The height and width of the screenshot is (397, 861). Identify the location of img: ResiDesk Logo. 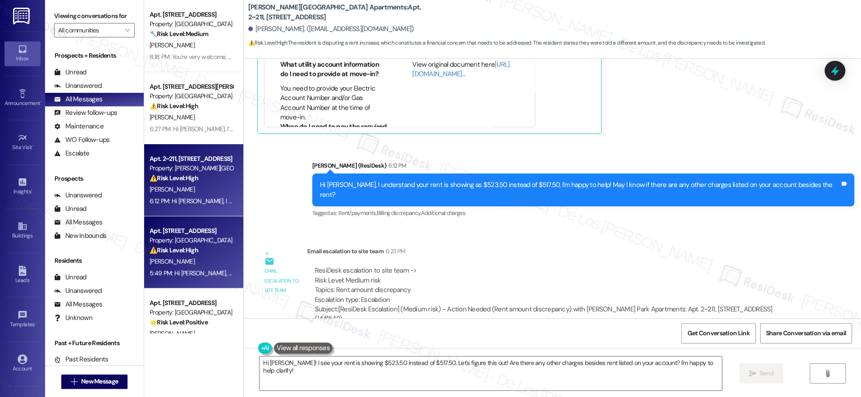
(22, 16).